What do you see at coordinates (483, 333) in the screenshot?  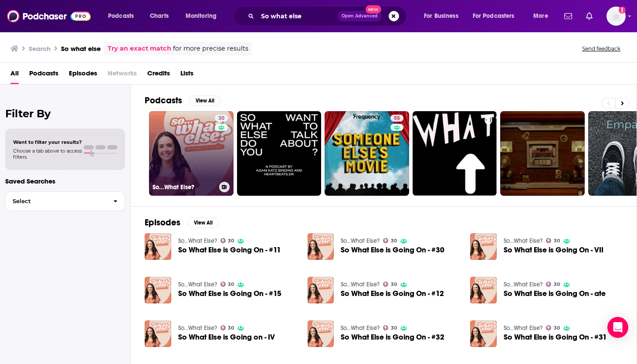 I see `img: So What Else is Going On - #31` at bounding box center [483, 333].